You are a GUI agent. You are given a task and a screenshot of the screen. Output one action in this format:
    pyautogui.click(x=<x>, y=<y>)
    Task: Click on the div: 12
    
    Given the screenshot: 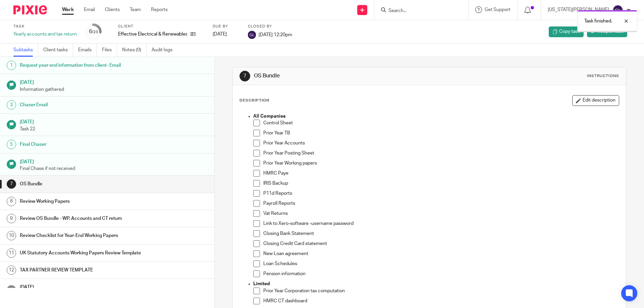 What is the action you would take?
    pyautogui.click(x=11, y=270)
    